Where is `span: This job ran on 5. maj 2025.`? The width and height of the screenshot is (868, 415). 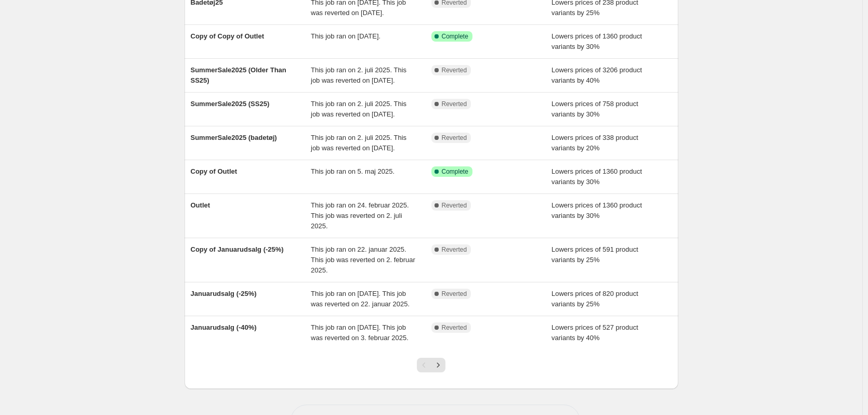
span: This job ran on 5. maj 2025. is located at coordinates (352, 171).